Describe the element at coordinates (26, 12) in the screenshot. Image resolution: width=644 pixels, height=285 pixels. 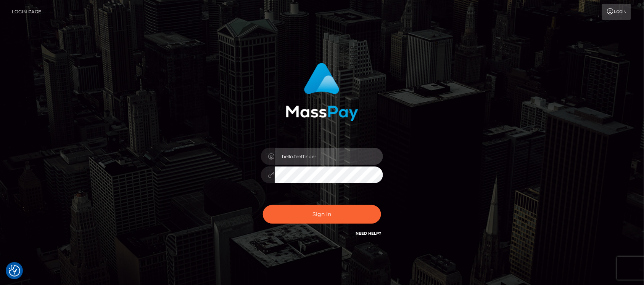
I see `a: Login Page` at that location.